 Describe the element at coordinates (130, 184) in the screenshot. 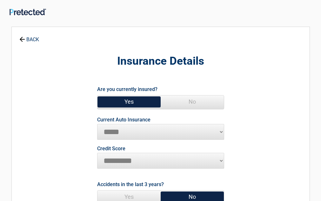

I see `label: Accidents in the last 3 years?` at that location.